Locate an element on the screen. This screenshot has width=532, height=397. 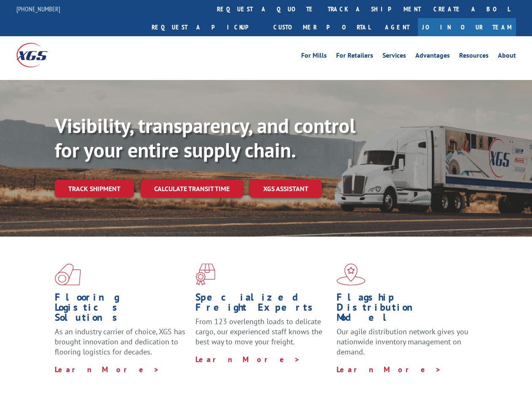
h1: Flooring Logistics Solutions is located at coordinates (122, 310).